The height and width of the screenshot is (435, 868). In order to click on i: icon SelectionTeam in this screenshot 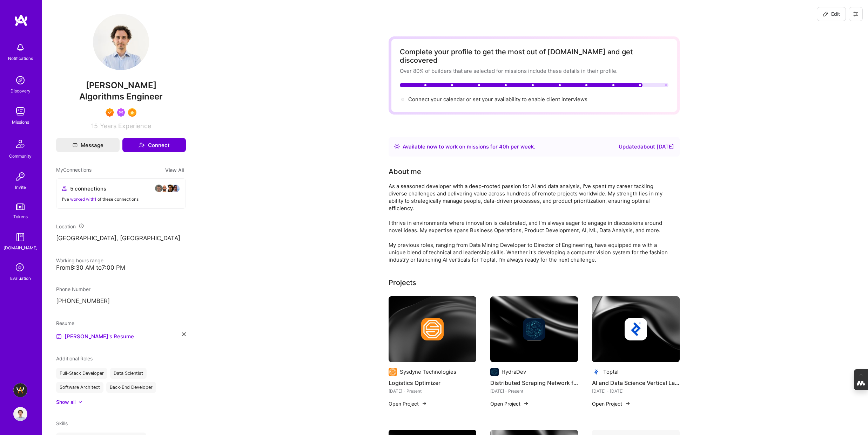, I will do `click(20, 268)`.